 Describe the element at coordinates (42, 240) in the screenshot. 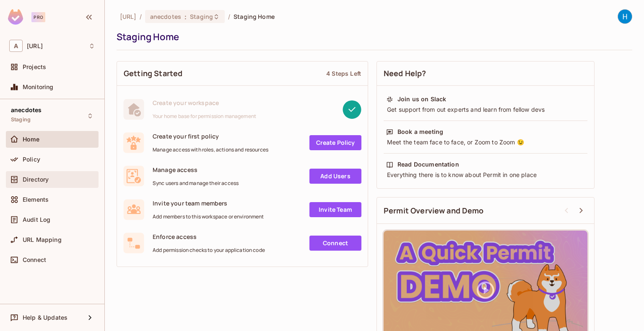

I see `span: URL Mapping` at that location.